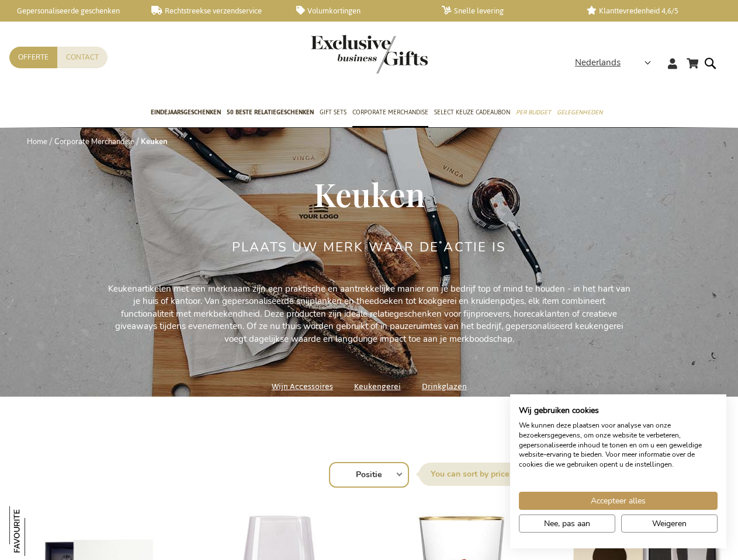 Image resolution: width=738 pixels, height=560 pixels. What do you see at coordinates (618, 411) in the screenshot?
I see `h2: Wij gebruiken cookies` at bounding box center [618, 411].